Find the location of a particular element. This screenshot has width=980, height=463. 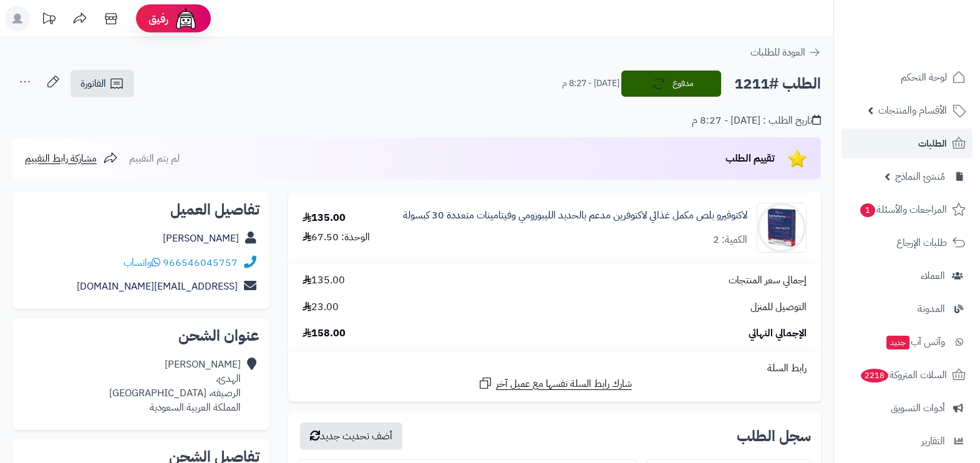

a: لوحة التحكم is located at coordinates (907, 77).